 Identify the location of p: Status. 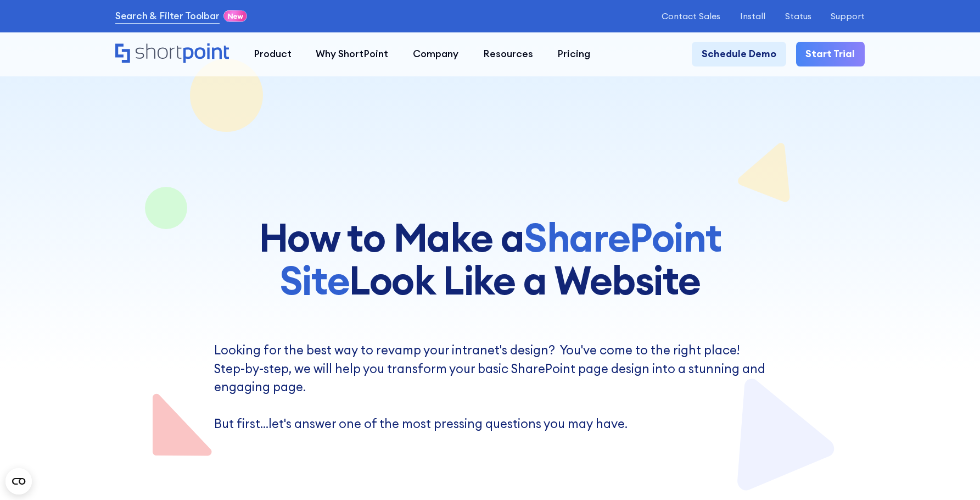
(798, 16).